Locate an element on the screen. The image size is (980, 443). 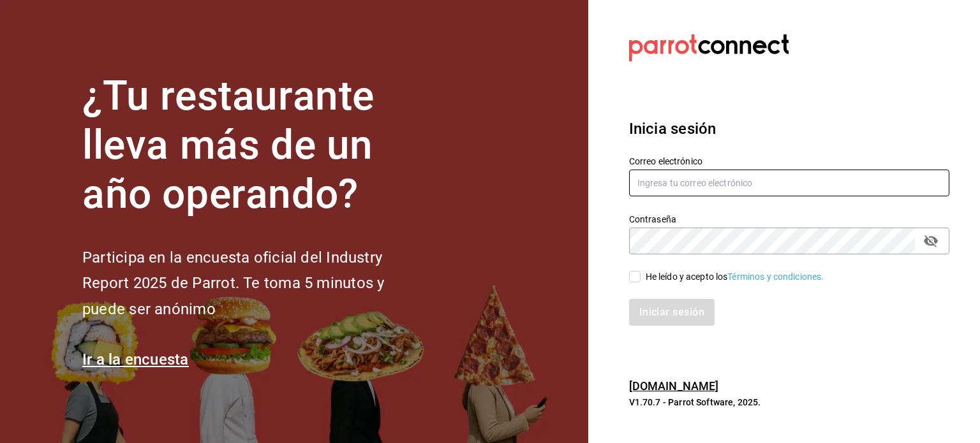
input: Ingresa tu correo electrónico is located at coordinates (789, 183).